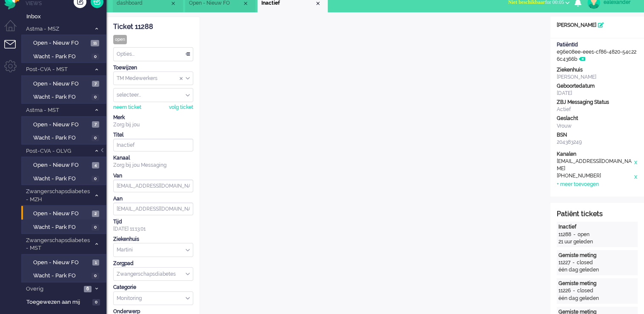 The image size is (644, 314). What do you see at coordinates (597, 126) in the screenshot?
I see `div: Vrouw` at bounding box center [597, 126].